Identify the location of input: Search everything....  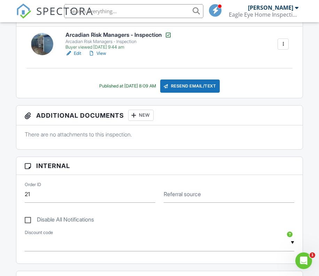
(134, 11).